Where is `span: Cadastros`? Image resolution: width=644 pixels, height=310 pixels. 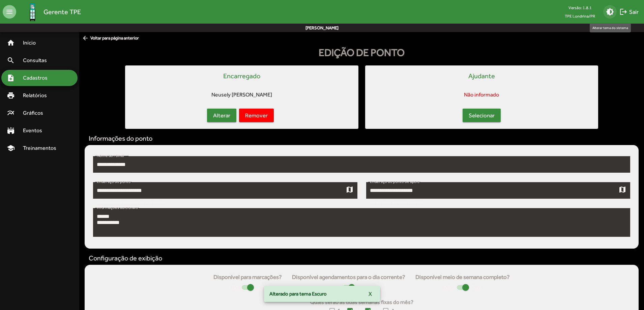 span: Cadastros is located at coordinates (38, 78).